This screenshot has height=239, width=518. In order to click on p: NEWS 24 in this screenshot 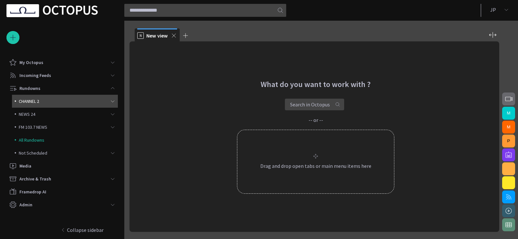, I will do `click(65, 114)`.